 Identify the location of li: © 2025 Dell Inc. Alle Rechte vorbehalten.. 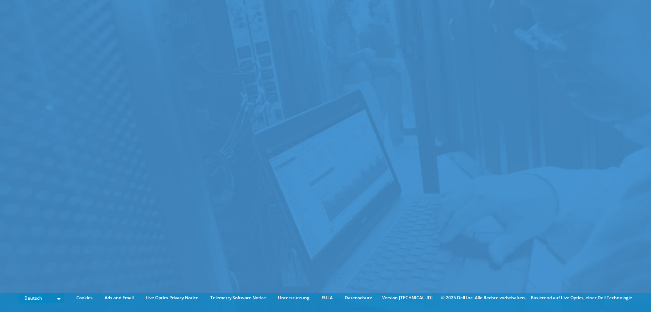
(483, 298).